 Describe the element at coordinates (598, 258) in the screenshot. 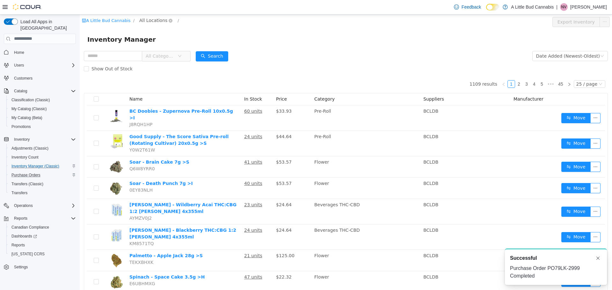

I see `button: Dismiss toast` at that location.